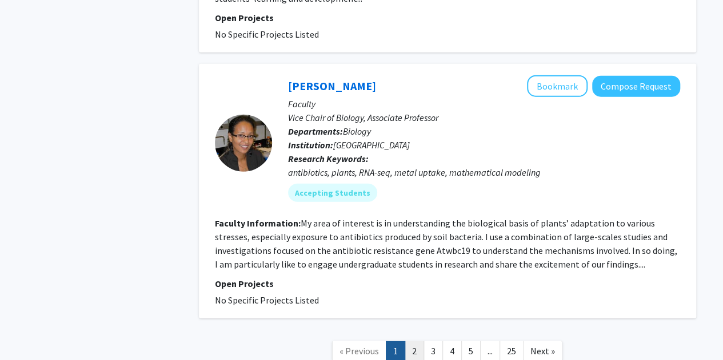 Image resolution: width=723 pixels, height=360 pixels. Describe the element at coordinates (258, 223) in the screenshot. I see `b: Faculty Information:` at that location.